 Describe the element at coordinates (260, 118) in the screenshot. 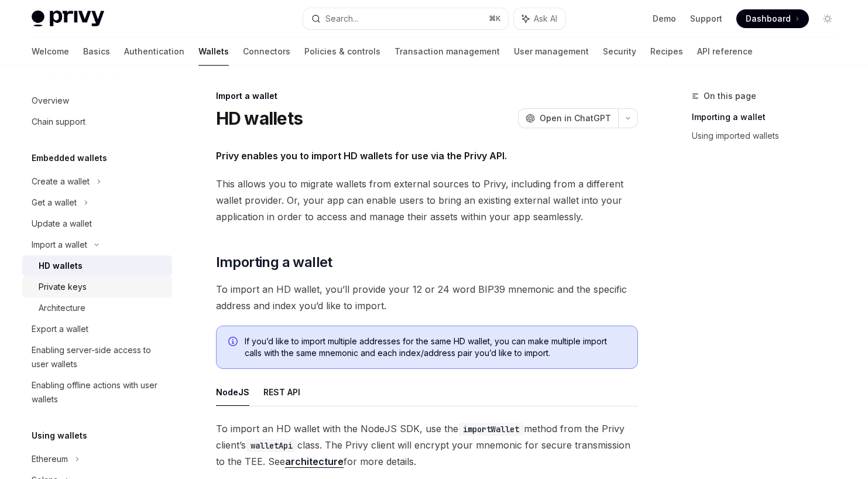

I see `h1: HD wallets` at that location.